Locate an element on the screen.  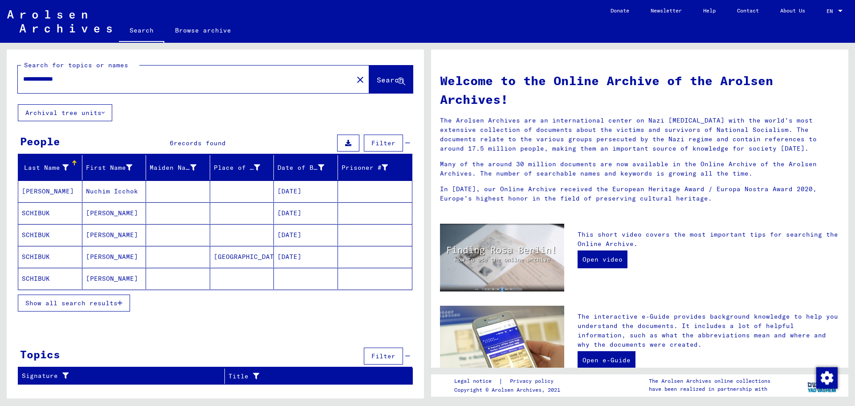
span: records found is located at coordinates (200, 143).